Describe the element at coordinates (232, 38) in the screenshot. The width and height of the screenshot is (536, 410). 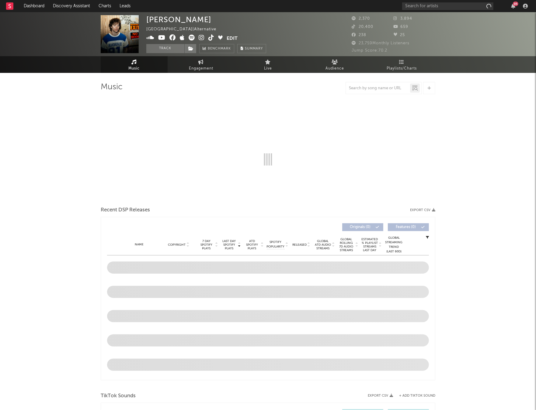
I see `button: Edit` at that location.